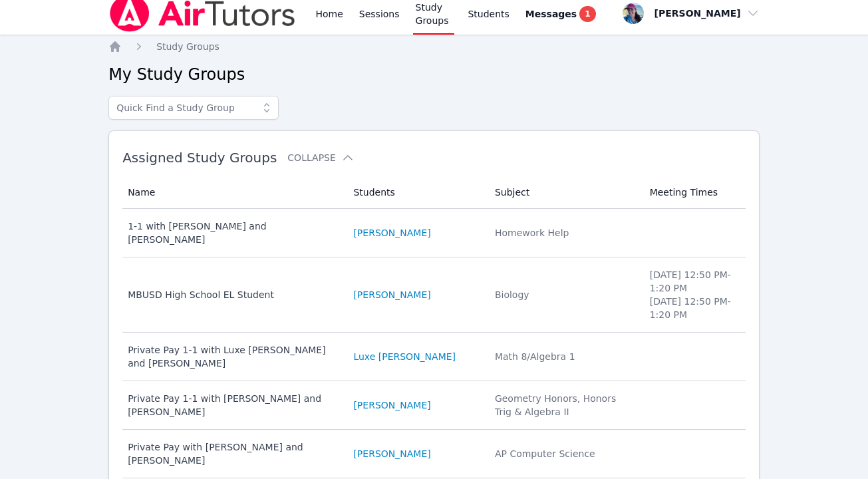 The width and height of the screenshot is (868, 479). Describe the element at coordinates (694, 192) in the screenshot. I see `th: Meeting Times` at that location.